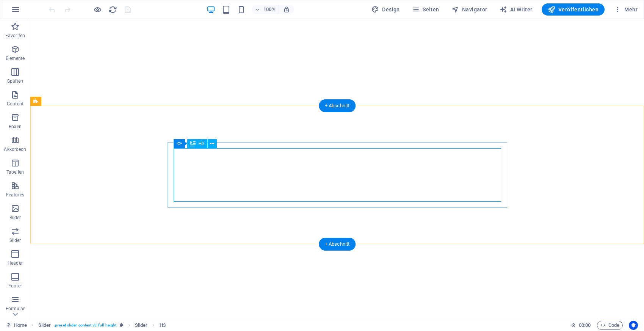  What do you see at coordinates (516, 9) in the screenshot?
I see `span: AI Writer` at bounding box center [516, 9].